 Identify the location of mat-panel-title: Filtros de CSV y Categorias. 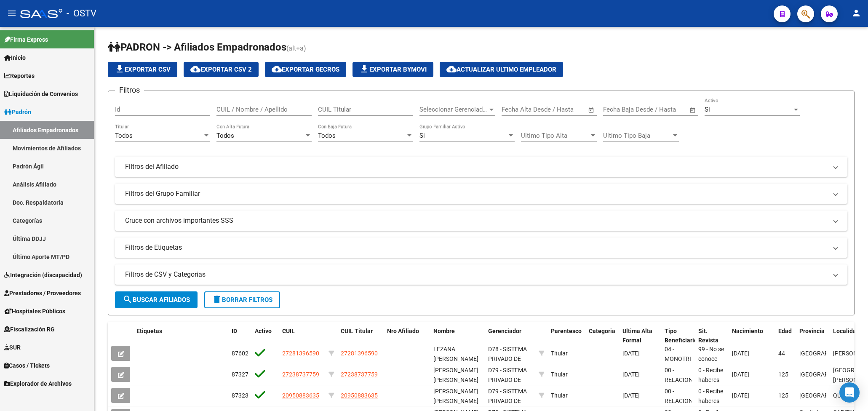
(476, 274).